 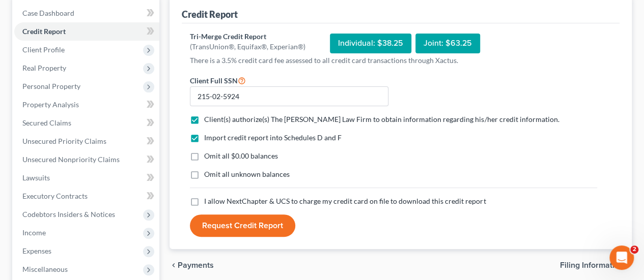 I want to click on div: Tri-Merge Credit Report, so click(x=247, y=37).